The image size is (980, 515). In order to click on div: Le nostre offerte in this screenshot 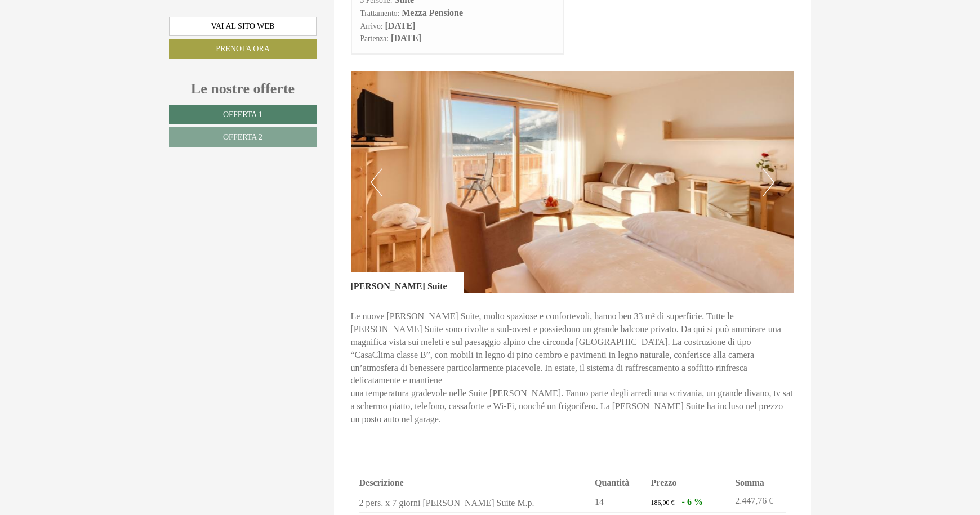, I will do `click(243, 89)`.